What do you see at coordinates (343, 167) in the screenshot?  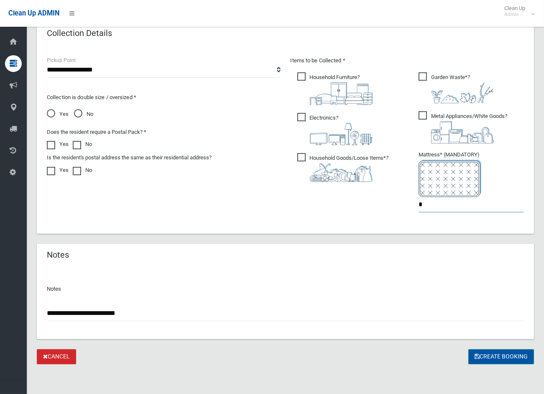 I see `span: Household Goods/Loose Items*` at bounding box center [343, 167].